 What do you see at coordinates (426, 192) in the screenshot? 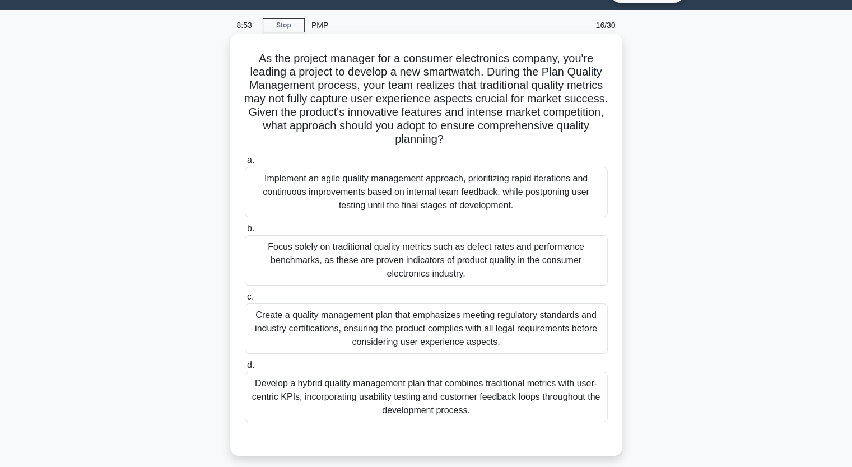
I see `div: Implement an agile quality management approach, prioritizing rapid iterations and continuous impr...` at bounding box center [426, 192].